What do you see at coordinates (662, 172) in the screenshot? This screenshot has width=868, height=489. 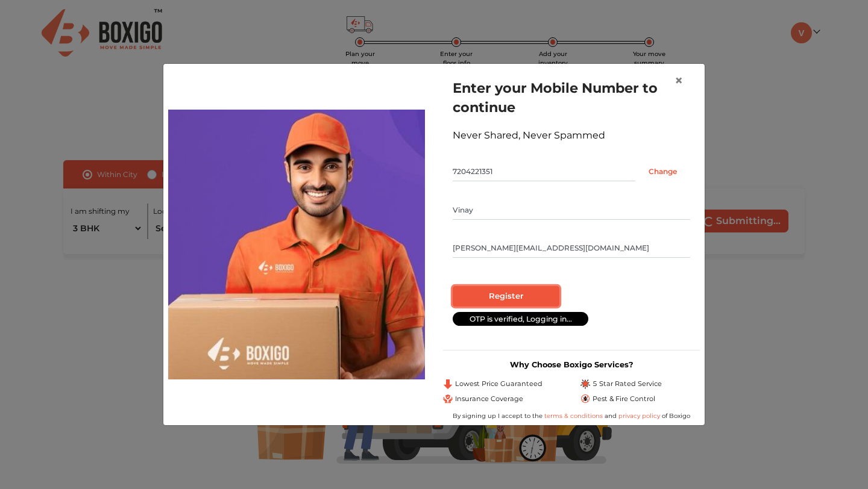 I see `input: Change` at bounding box center [662, 172].